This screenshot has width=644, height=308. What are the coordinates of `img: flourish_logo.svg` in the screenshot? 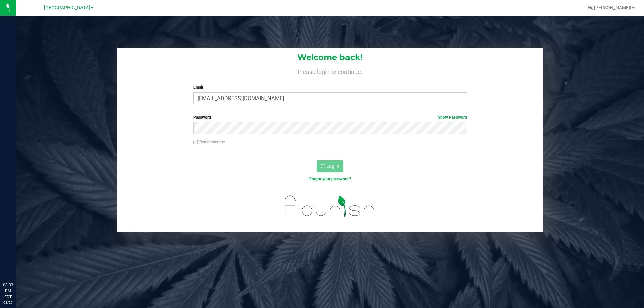 It's located at (330, 206).